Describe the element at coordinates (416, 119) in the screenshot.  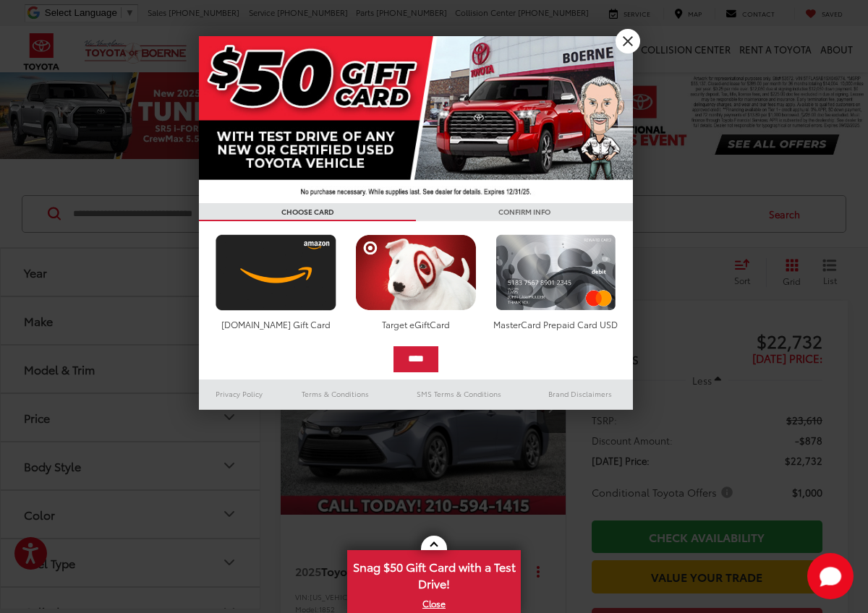
I see `img: 42635_top_851395.jpg` at that location.